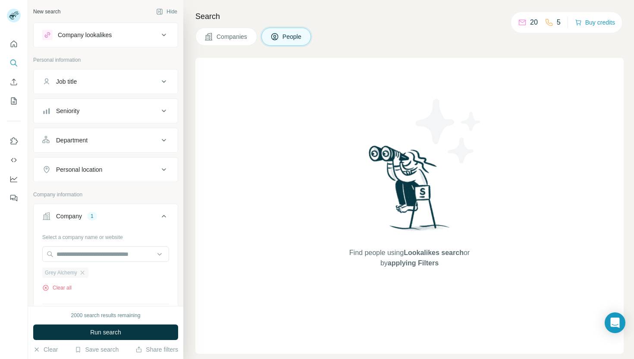 Image resolution: width=634 pixels, height=359 pixels. I want to click on div: 1, so click(92, 216).